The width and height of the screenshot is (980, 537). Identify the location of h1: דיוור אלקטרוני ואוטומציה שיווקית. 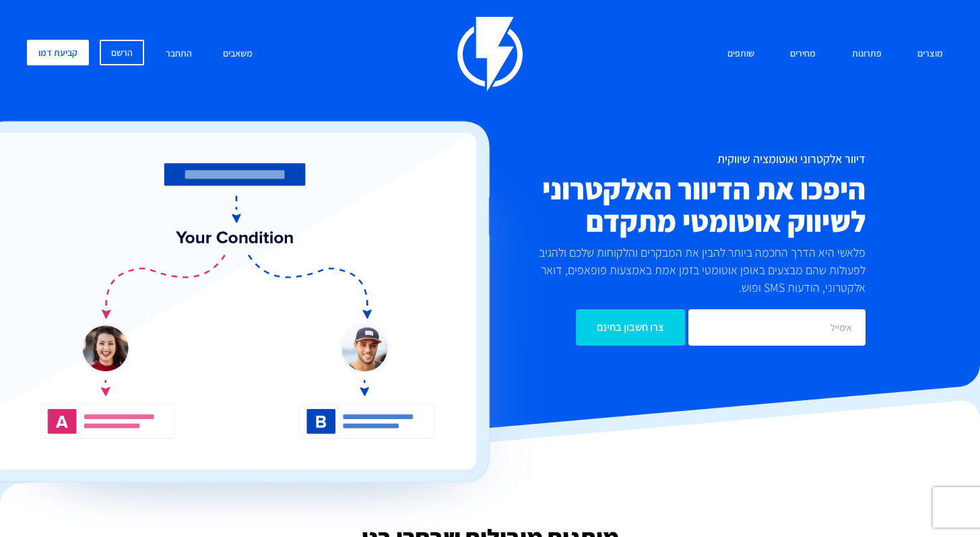
(645, 159).